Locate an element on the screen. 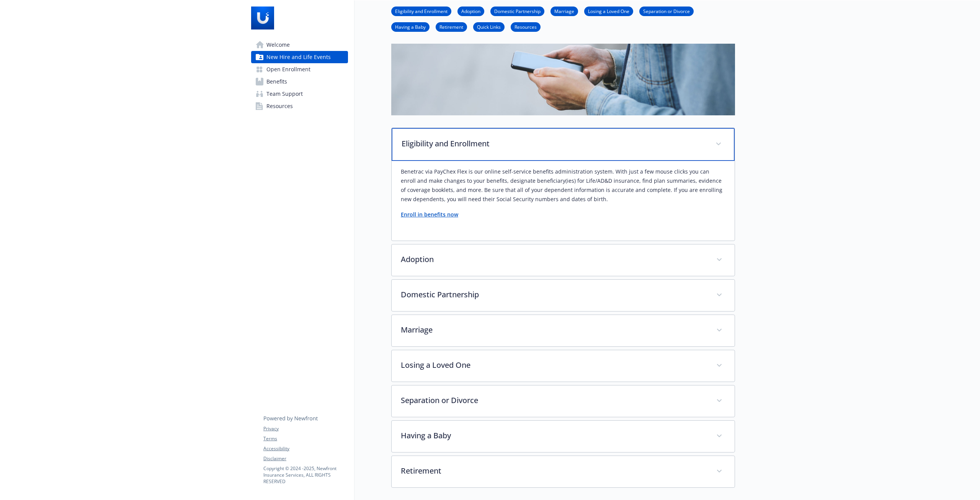 Image resolution: width=980 pixels, height=500 pixels. p: Having a Baby is located at coordinates (554, 436).